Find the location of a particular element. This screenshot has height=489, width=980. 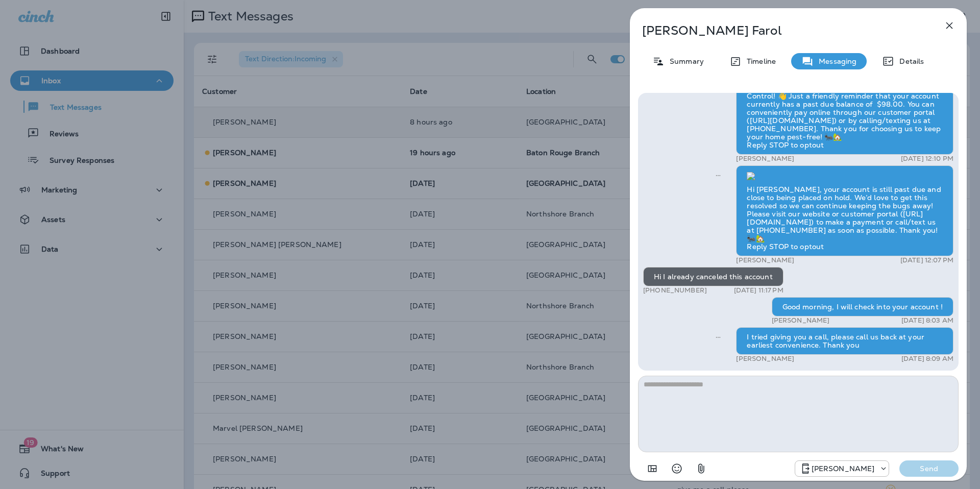

p: Details is located at coordinates (909, 61).